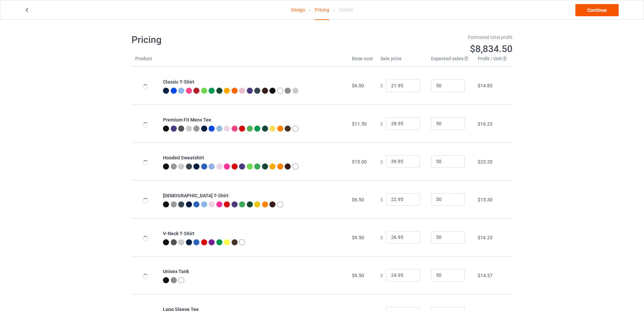 The height and width of the screenshot is (311, 644). Describe the element at coordinates (358, 86) in the screenshot. I see `span: $6.00` at that location.